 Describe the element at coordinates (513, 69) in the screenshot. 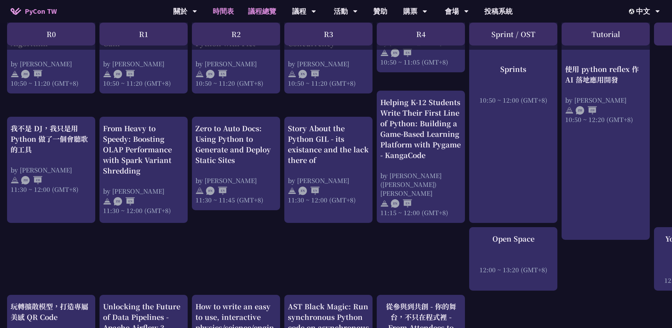

I see `div: Sprints` at that location.